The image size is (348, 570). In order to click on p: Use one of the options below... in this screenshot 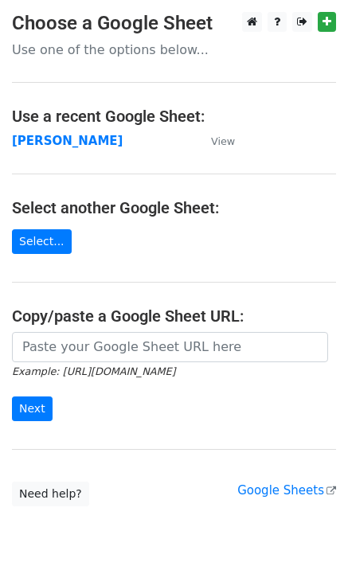, I will do `click(174, 49)`.